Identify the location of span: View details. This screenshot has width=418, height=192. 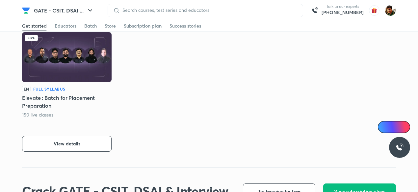
(67, 144).